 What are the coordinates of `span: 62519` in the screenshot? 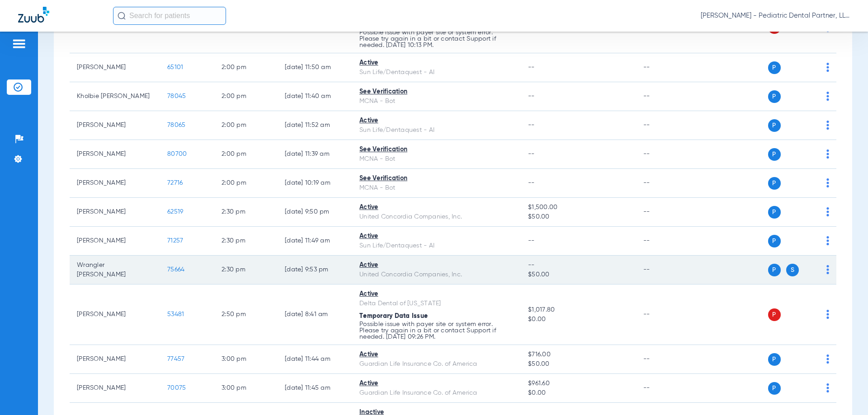 It's located at (175, 212).